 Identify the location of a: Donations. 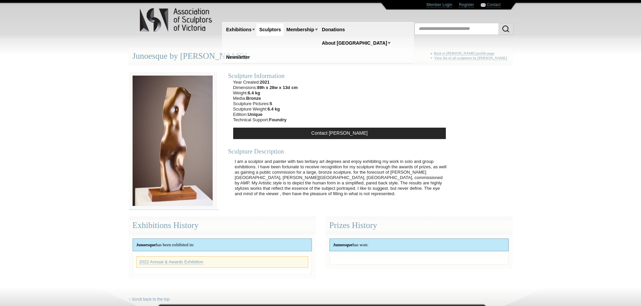
(333, 30).